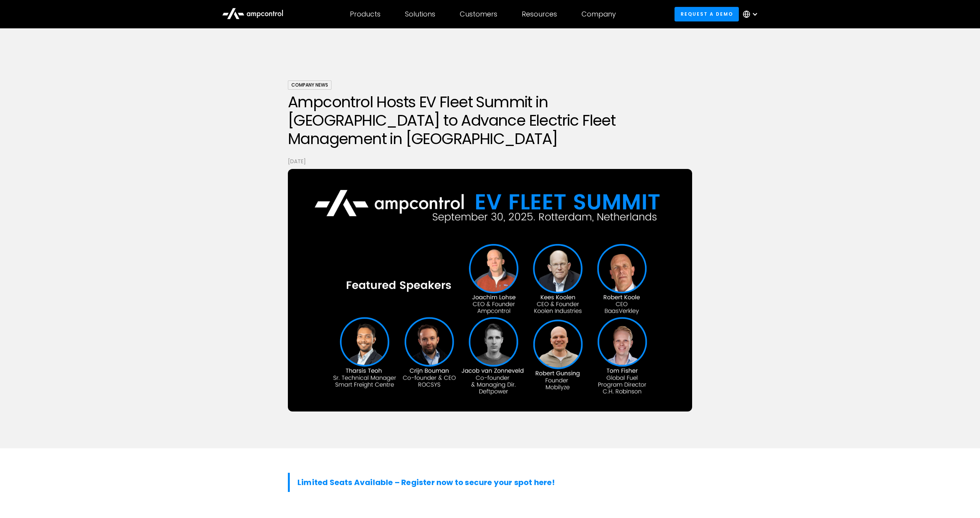 The width and height of the screenshot is (980, 518). Describe the element at coordinates (599, 14) in the screenshot. I see `div: Company` at that location.